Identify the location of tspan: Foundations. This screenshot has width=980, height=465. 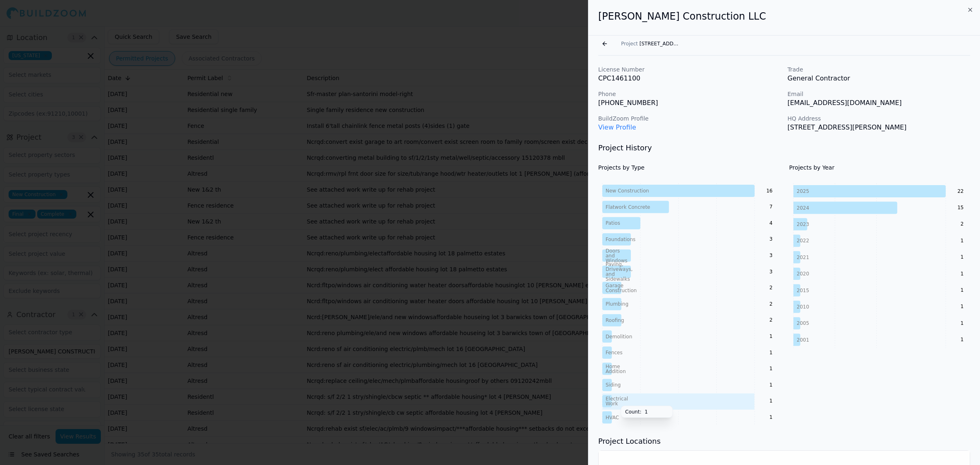
(620, 239).